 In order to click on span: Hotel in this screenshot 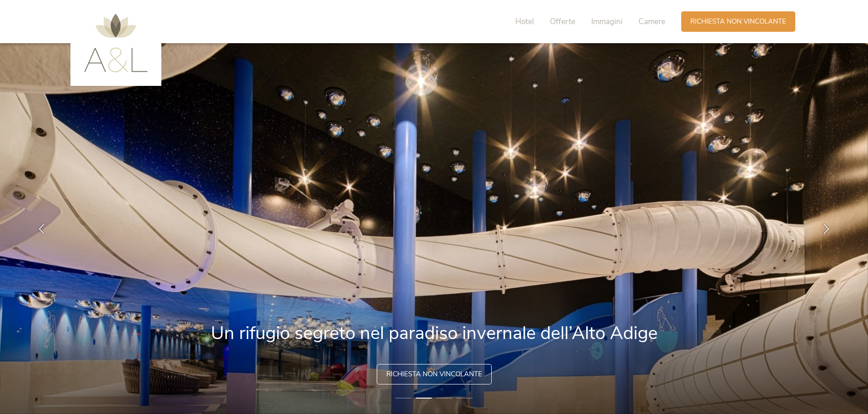, I will do `click(524, 21)`.